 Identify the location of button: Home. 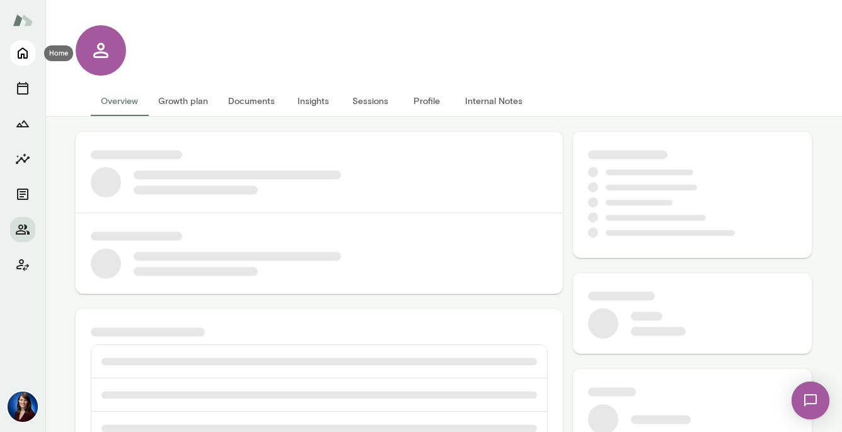
(23, 53).